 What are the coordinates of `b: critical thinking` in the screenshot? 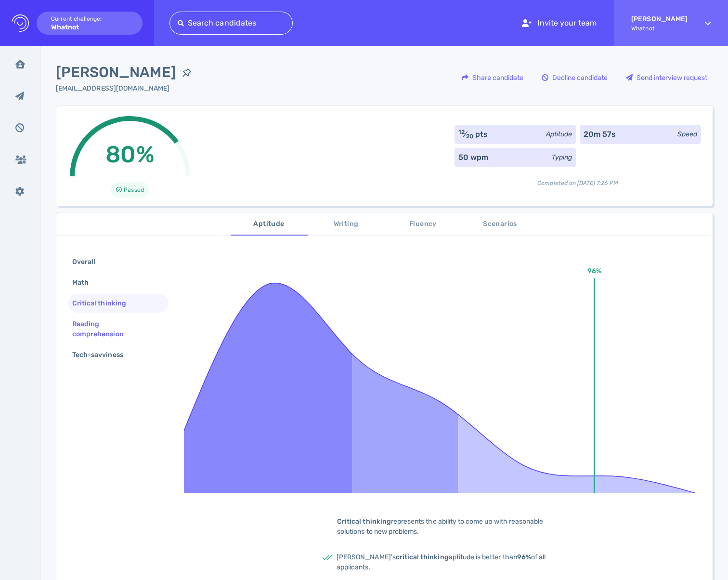 It's located at (422, 557).